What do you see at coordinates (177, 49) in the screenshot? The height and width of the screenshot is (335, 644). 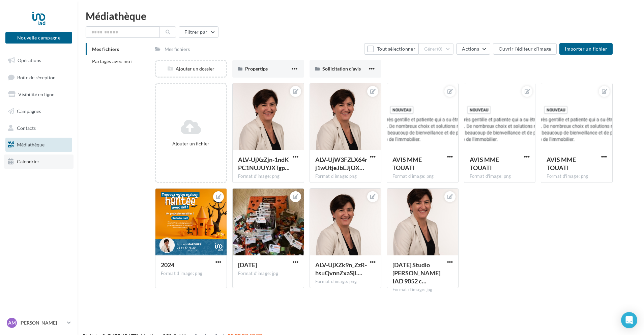 I see `div: Mes fichiers` at bounding box center [177, 49].